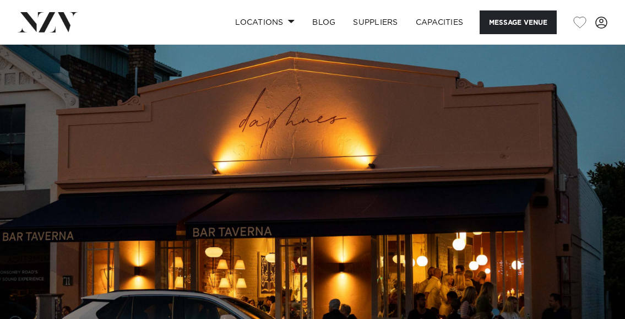 The height and width of the screenshot is (319, 625). Describe the element at coordinates (265, 22) in the screenshot. I see `a: Locations` at that location.